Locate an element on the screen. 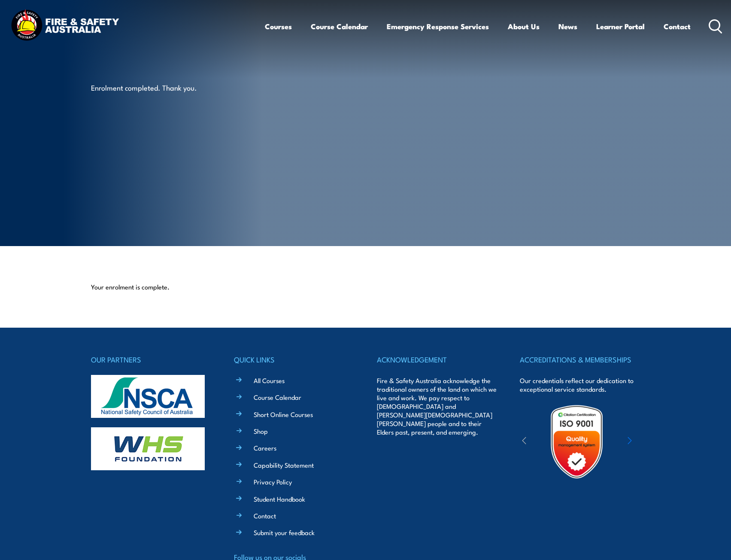 This screenshot has height=560, width=731. a: Careers is located at coordinates (265, 447).